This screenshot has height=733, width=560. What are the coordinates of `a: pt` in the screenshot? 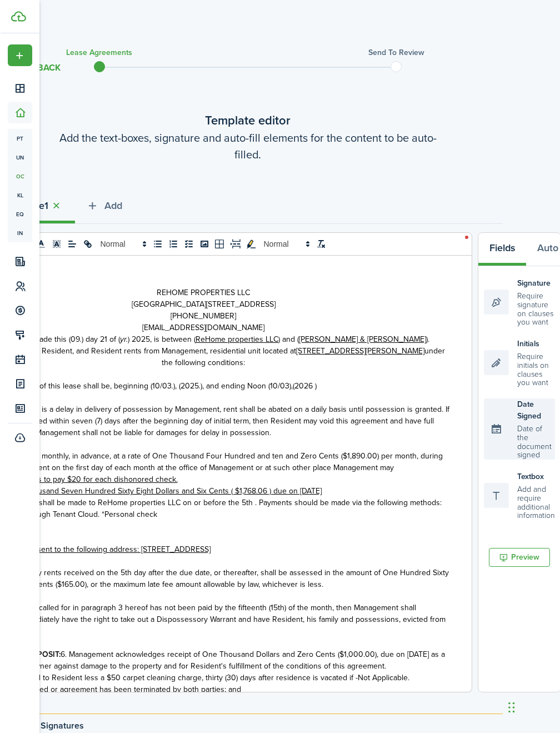 It's located at (19, 139).